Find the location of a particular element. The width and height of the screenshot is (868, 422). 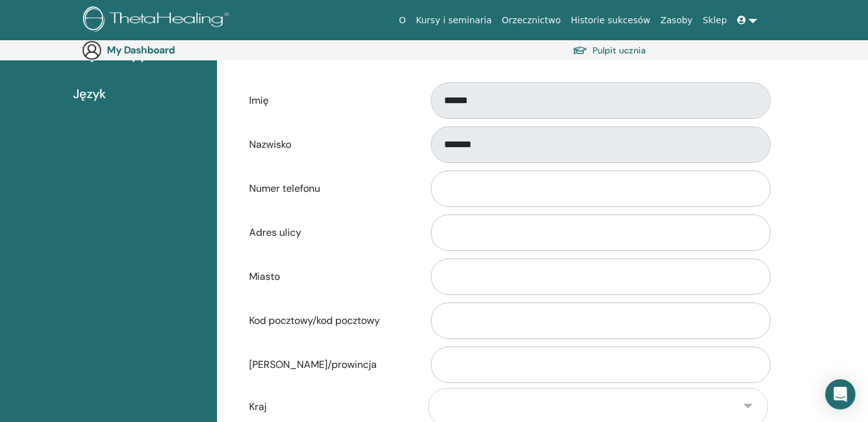

img: graduation-cap.svg is located at coordinates (580, 50).